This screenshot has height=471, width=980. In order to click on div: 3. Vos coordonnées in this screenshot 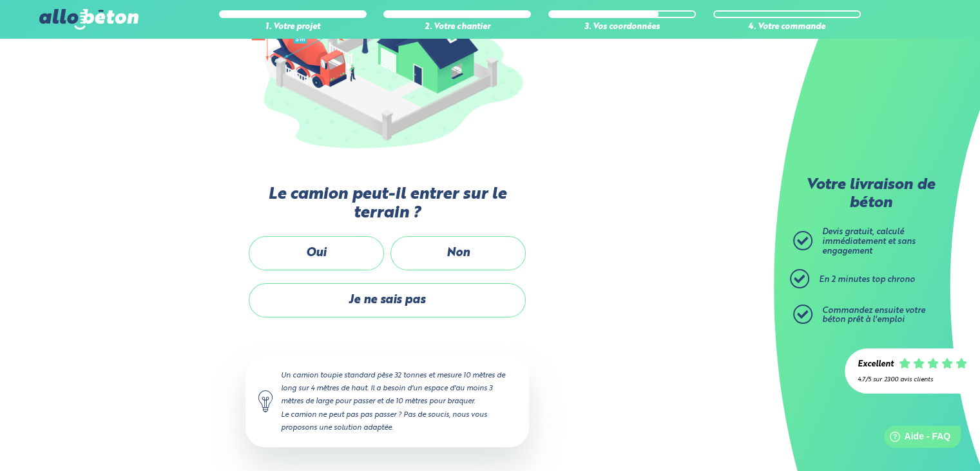, I will do `click(622, 27)`.